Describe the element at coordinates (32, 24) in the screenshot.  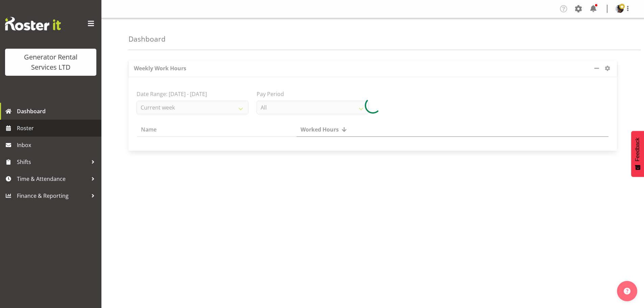
I see `img: Rosterit website logo` at that location.